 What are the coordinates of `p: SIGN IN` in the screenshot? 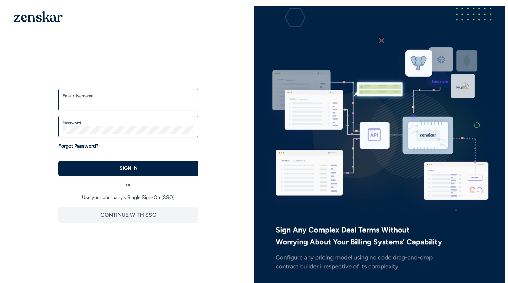 It's located at (129, 169).